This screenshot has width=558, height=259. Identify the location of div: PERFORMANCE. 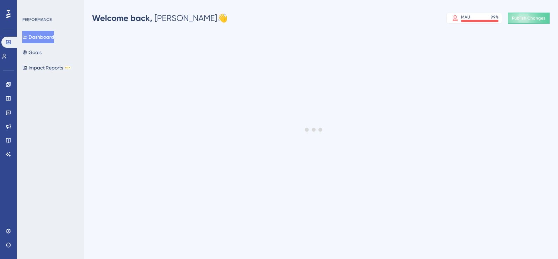
(37, 20).